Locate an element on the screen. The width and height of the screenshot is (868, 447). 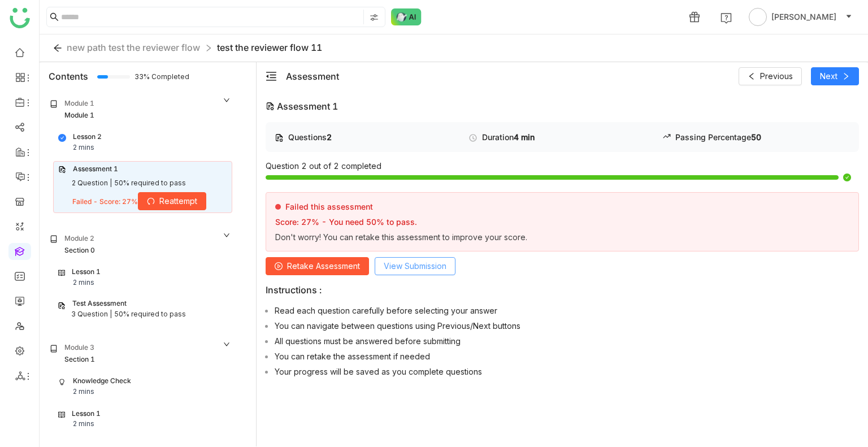
li: You can retake the assessment if needed is located at coordinates (567, 355).